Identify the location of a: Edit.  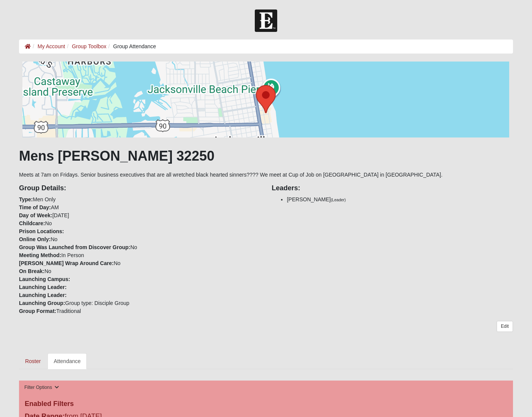
(504, 326).